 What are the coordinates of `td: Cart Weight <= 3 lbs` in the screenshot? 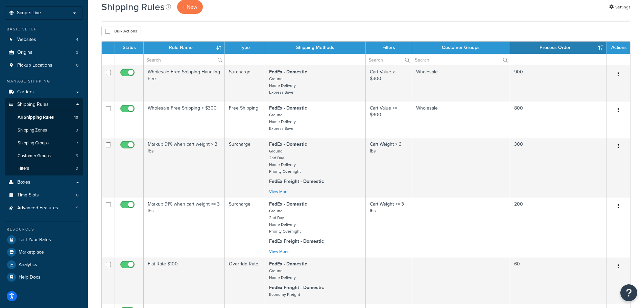 It's located at (389, 228).